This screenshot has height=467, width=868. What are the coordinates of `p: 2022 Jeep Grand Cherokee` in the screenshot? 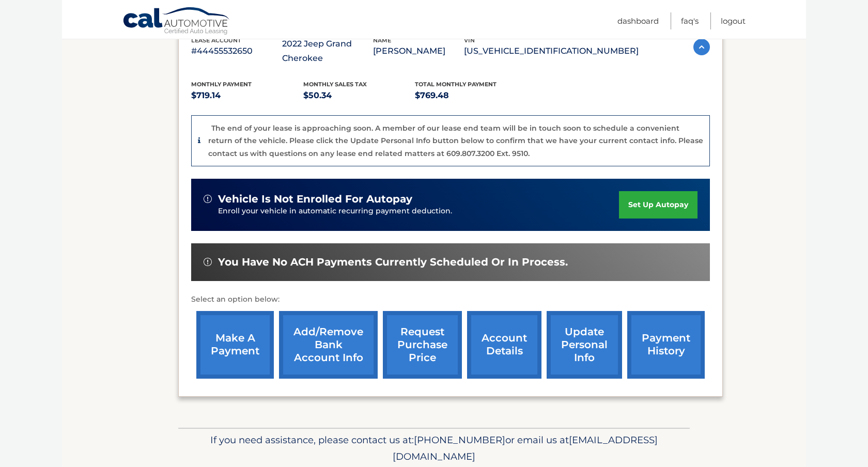 It's located at (328, 51).